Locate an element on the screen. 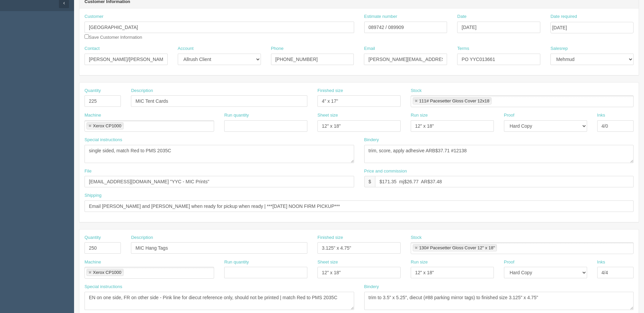 This screenshot has height=313, width=644. label: Date required is located at coordinates (563, 17).